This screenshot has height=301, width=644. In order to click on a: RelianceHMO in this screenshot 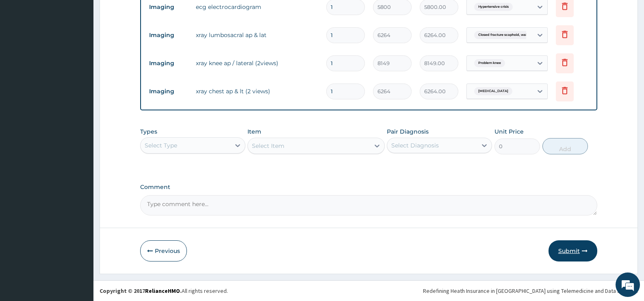, I will do `click(162, 291)`.